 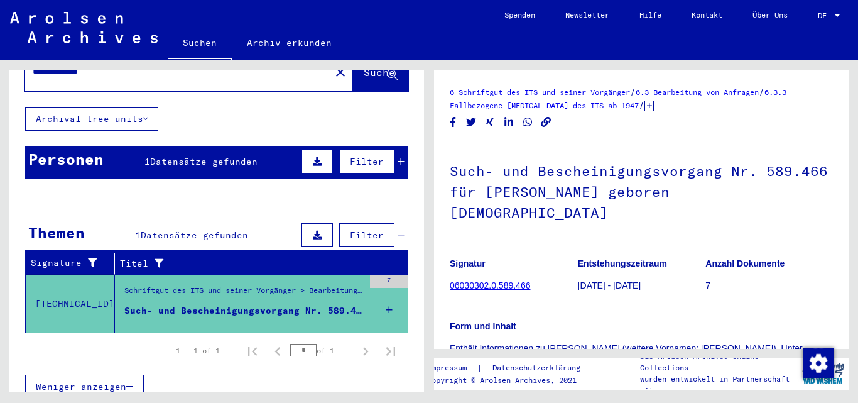 I want to click on span: Datensätze gefunden, so click(x=203, y=161).